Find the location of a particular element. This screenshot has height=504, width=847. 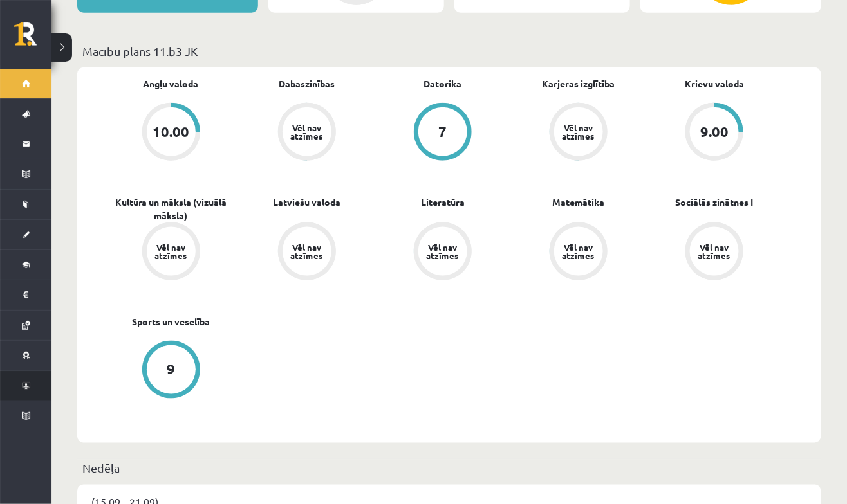

a: Dabaszinības is located at coordinates (307, 84).